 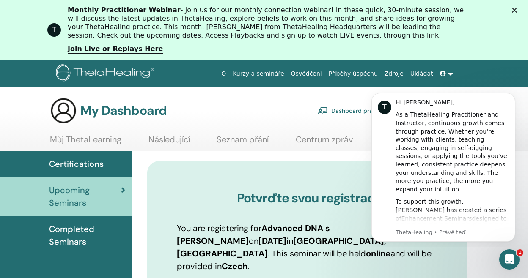 I want to click on div: As a ThetaHealing Practitioner and Instructor, continuous growth comes through practice. Whether ..., so click(x=94, y=67).